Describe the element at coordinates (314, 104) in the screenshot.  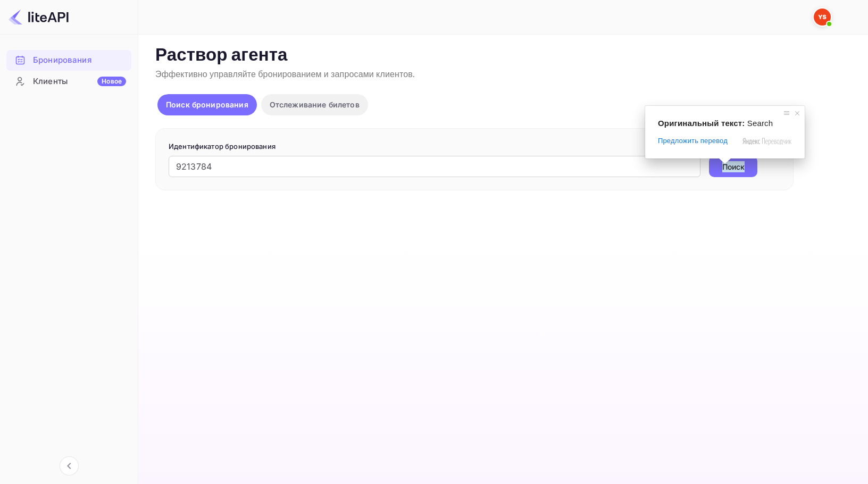
I see `ya-tr-span: Отслеживание билетов` at that location.